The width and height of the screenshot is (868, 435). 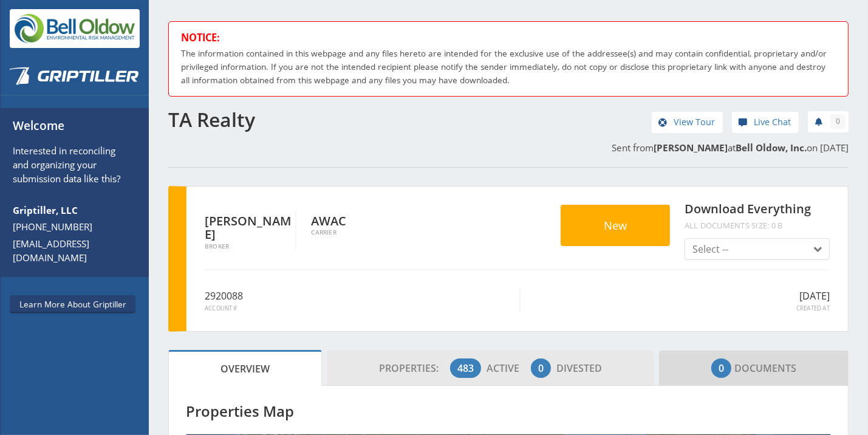 I want to click on div: AWAC, so click(x=356, y=224).